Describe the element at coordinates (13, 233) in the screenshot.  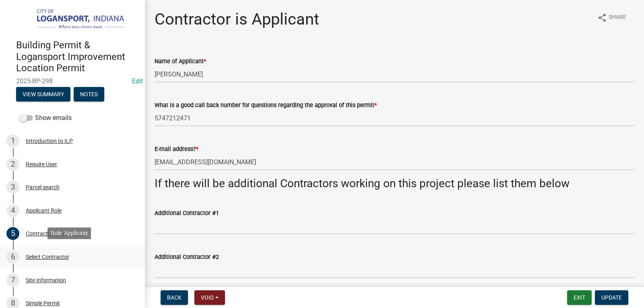
I see `div: 5` at that location.